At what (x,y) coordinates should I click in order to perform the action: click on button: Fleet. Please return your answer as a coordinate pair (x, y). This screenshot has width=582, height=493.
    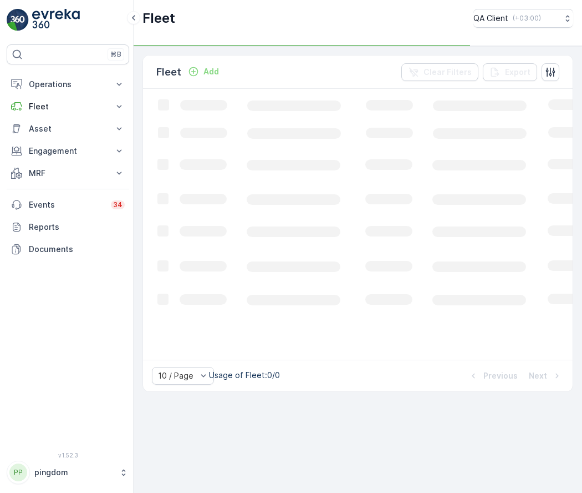
    Looking at the image, I should click on (68, 106).